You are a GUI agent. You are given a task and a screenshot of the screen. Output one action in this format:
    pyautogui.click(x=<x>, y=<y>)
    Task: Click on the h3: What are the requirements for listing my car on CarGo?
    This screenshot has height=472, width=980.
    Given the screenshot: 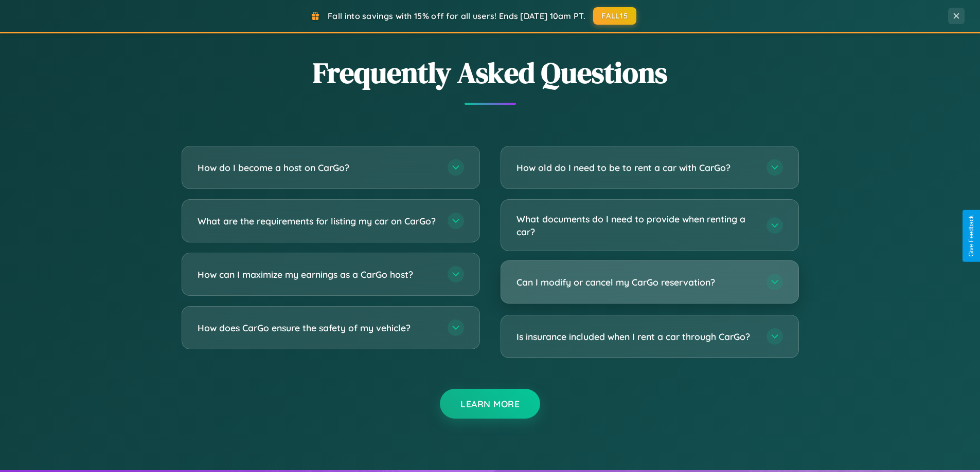 What is the action you would take?
    pyautogui.click(x=317, y=221)
    